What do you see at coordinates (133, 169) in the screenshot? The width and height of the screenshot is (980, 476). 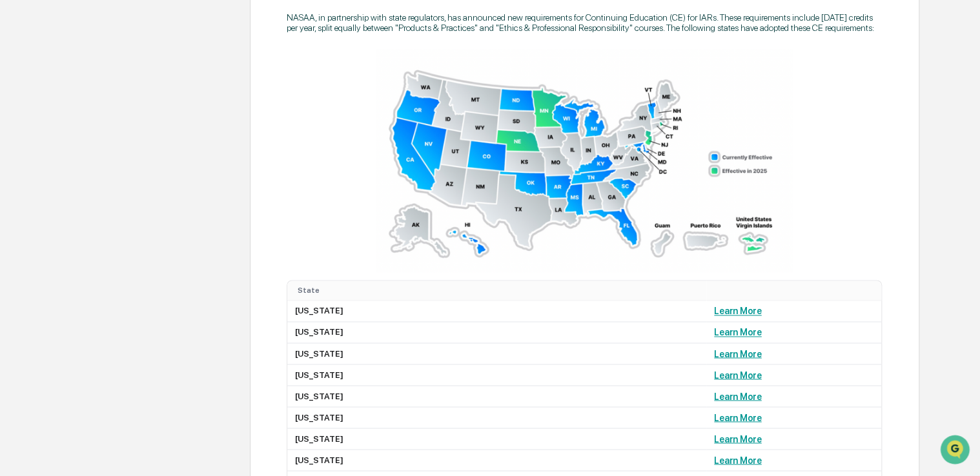 I see `span: Attestations` at bounding box center [133, 169].